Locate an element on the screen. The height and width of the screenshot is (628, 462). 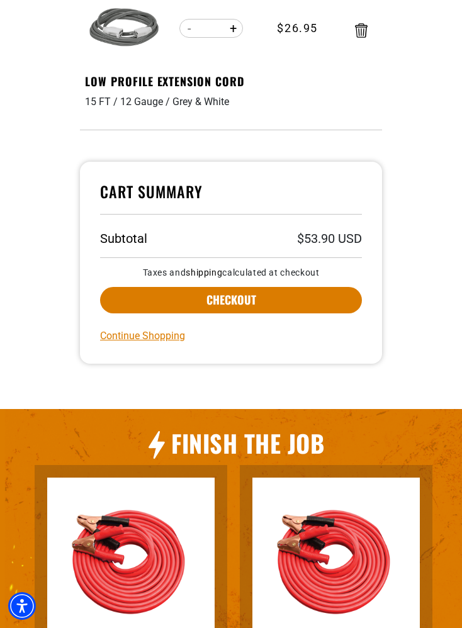
h2: Finish The Job is located at coordinates (247, 443).